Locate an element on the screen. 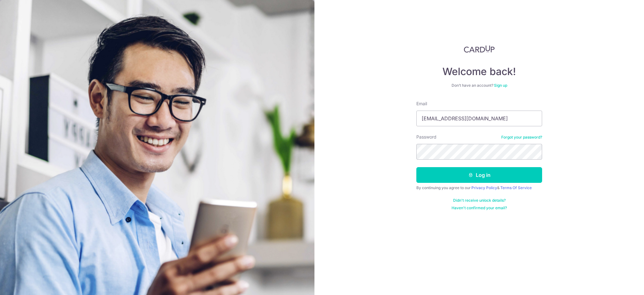 The height and width of the screenshot is (295, 644). label: Email is located at coordinates (422, 104).